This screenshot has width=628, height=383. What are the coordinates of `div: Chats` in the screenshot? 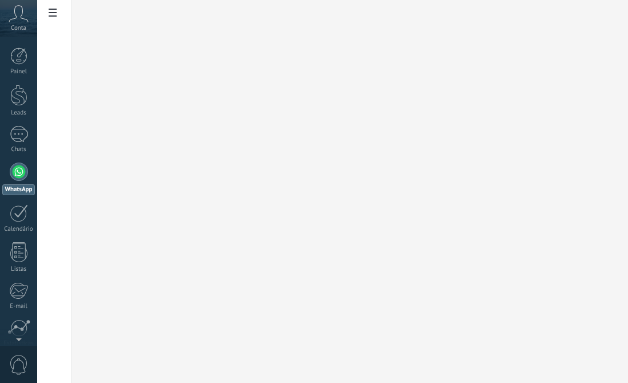 It's located at (19, 149).